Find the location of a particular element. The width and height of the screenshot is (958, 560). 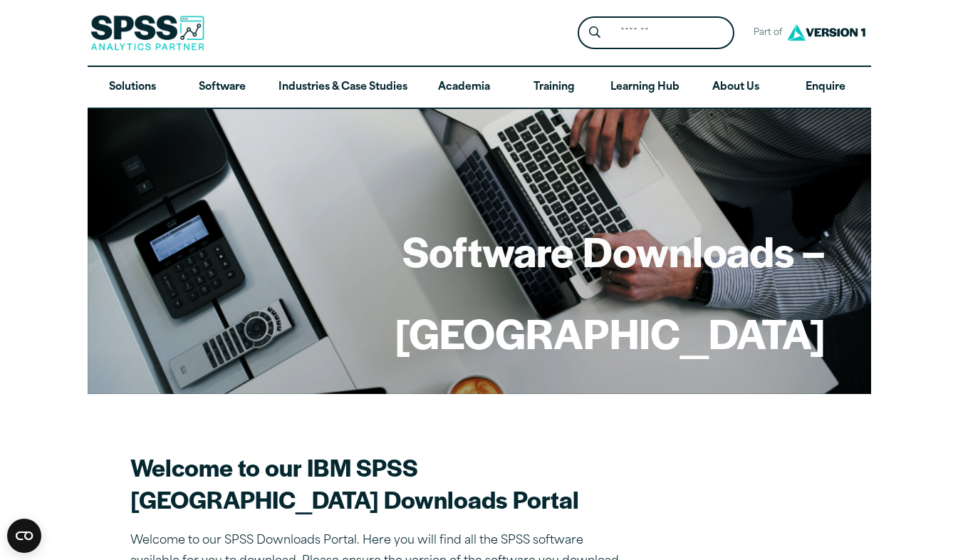

a: Academia is located at coordinates (464, 87).